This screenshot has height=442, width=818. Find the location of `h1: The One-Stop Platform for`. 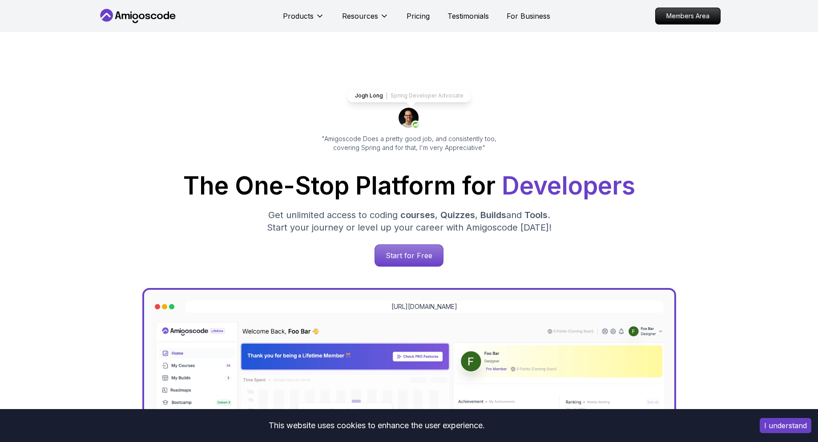

h1: The One-Stop Platform for is located at coordinates (409, 186).